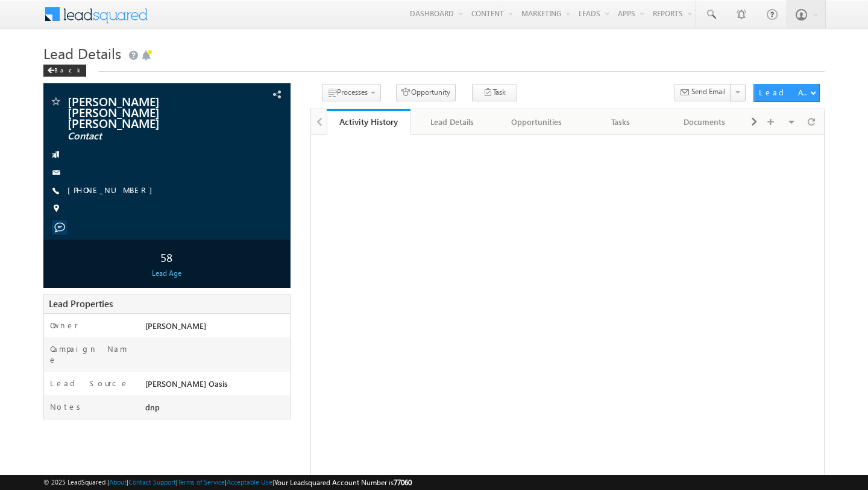 Image resolution: width=868 pixels, height=490 pixels. What do you see at coordinates (82, 53) in the screenshot?
I see `span: Lead Details` at bounding box center [82, 53].